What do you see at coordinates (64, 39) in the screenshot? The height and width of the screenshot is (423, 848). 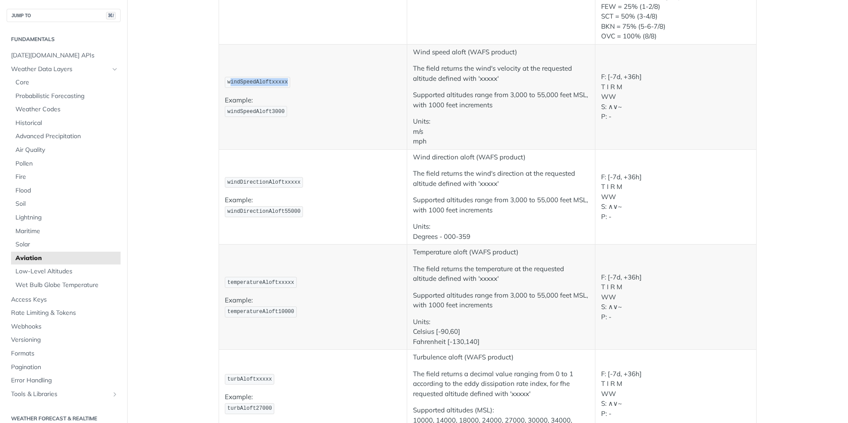 I see `h2: Fundamentals` at bounding box center [64, 39].